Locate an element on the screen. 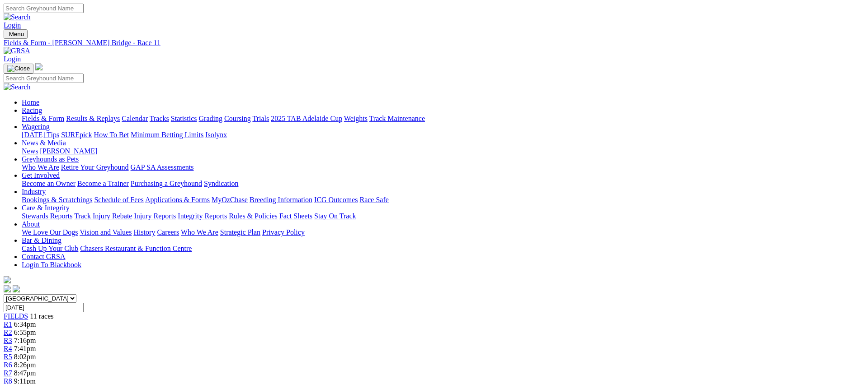  a: Grading is located at coordinates (211, 118).